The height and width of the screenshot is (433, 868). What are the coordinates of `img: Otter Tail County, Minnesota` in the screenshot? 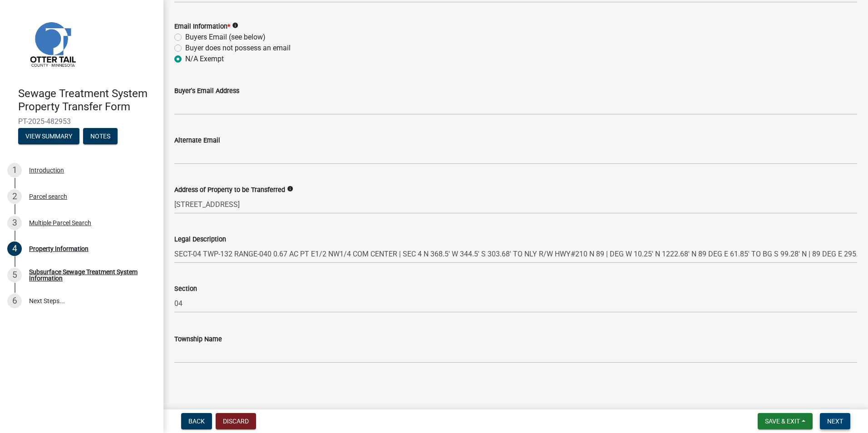 It's located at (52, 44).